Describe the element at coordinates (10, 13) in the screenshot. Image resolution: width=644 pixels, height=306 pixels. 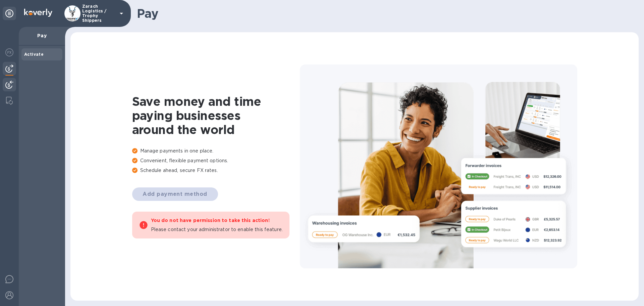
I see `div: Unpin categories` at that location.